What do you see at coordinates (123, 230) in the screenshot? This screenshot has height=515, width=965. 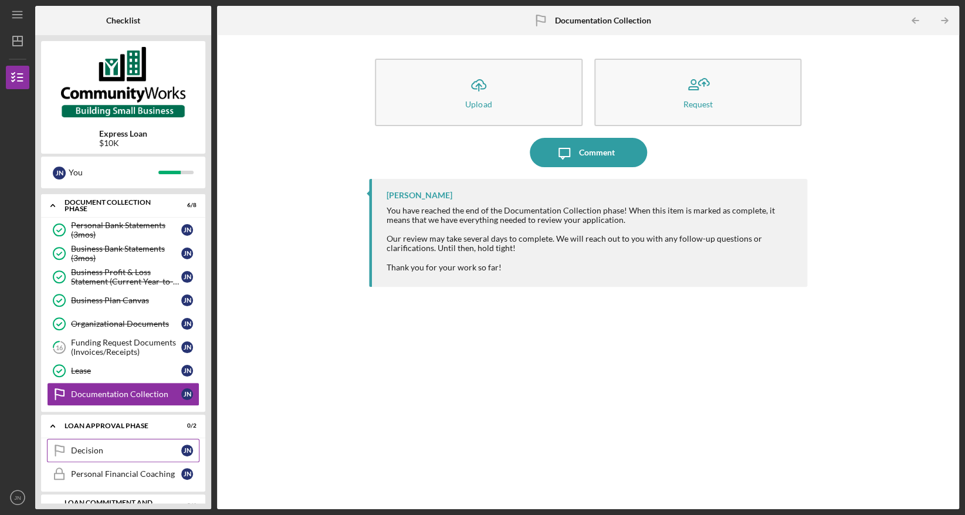 I see `a: Personal Bank Statements (3mos)JN` at bounding box center [123, 230].